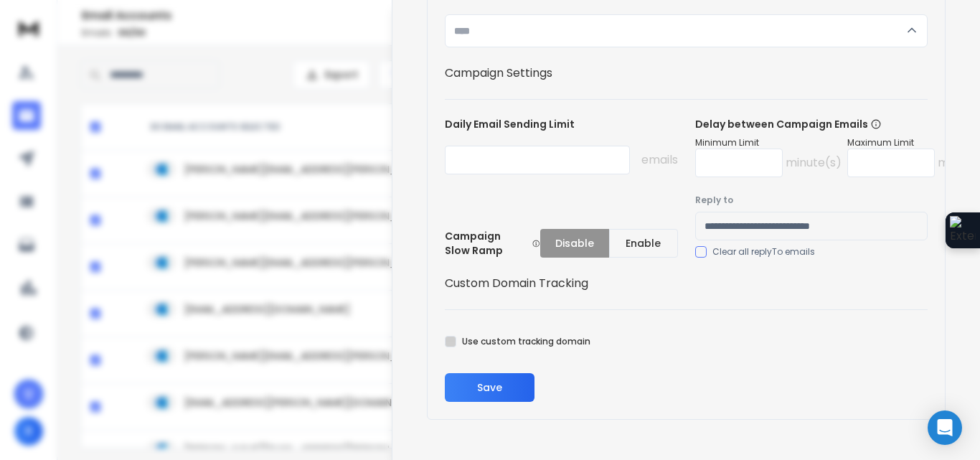 The height and width of the screenshot is (460, 980). Describe the element at coordinates (813, 163) in the screenshot. I see `p: minute(s)` at that location.